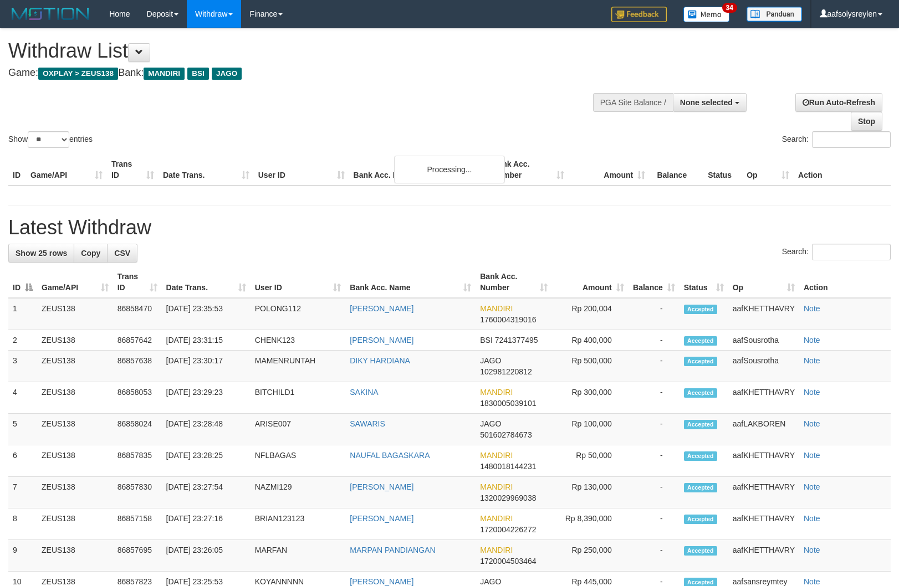  What do you see at coordinates (23, 340) in the screenshot?
I see `td: 2` at bounding box center [23, 340].